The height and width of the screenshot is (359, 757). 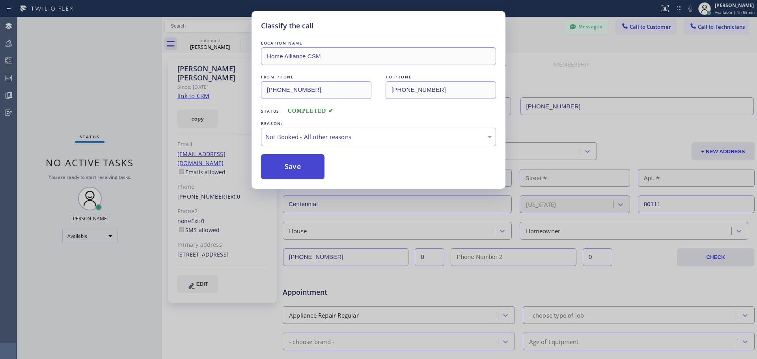 I want to click on button: Save, so click(x=293, y=167).